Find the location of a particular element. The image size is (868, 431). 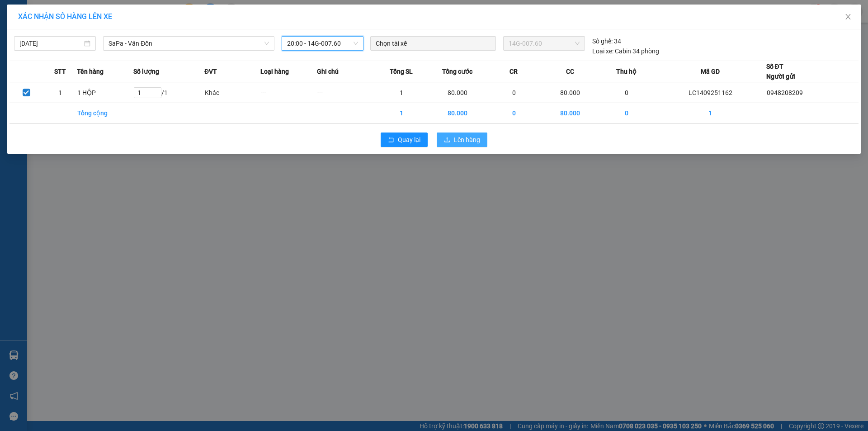

span: Tổng cước is located at coordinates (457, 72).